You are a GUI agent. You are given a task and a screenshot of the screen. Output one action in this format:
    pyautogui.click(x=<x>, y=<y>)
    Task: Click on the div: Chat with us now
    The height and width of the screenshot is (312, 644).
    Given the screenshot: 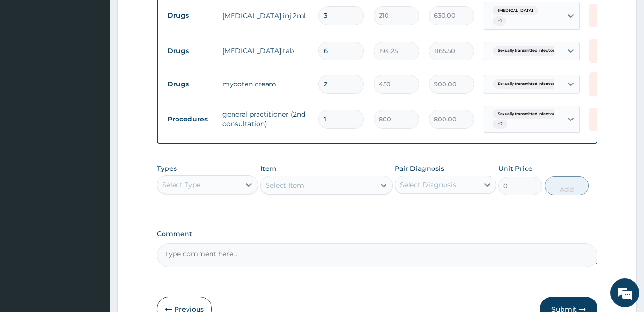 What is the action you would take?
    pyautogui.click(x=106, y=60)
    